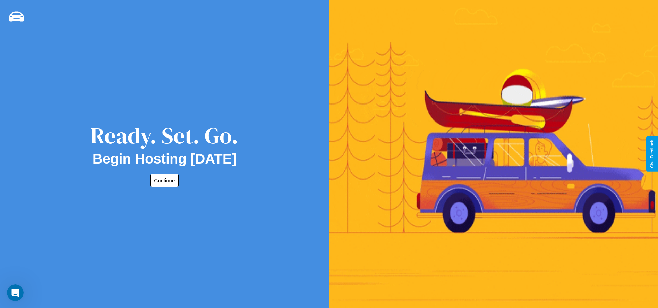  What do you see at coordinates (164, 180) in the screenshot?
I see `button: Continue` at bounding box center [164, 180].